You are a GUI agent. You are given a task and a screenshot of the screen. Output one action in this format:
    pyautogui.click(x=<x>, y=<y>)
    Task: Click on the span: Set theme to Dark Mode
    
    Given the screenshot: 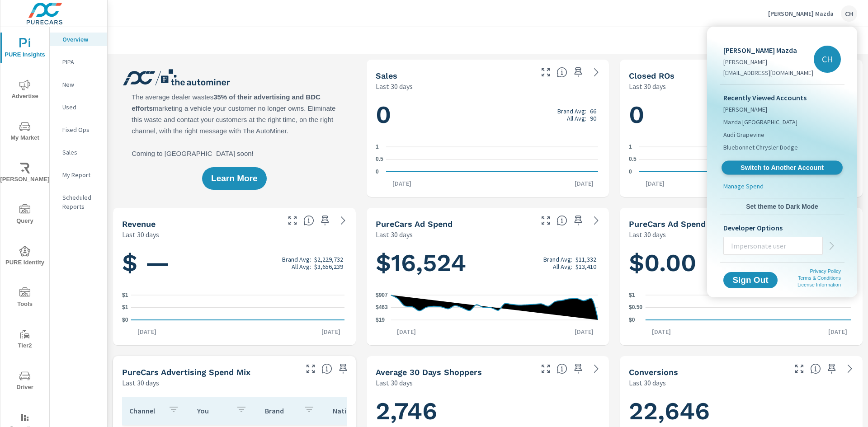 What is the action you would take?
    pyautogui.click(x=782, y=207)
    